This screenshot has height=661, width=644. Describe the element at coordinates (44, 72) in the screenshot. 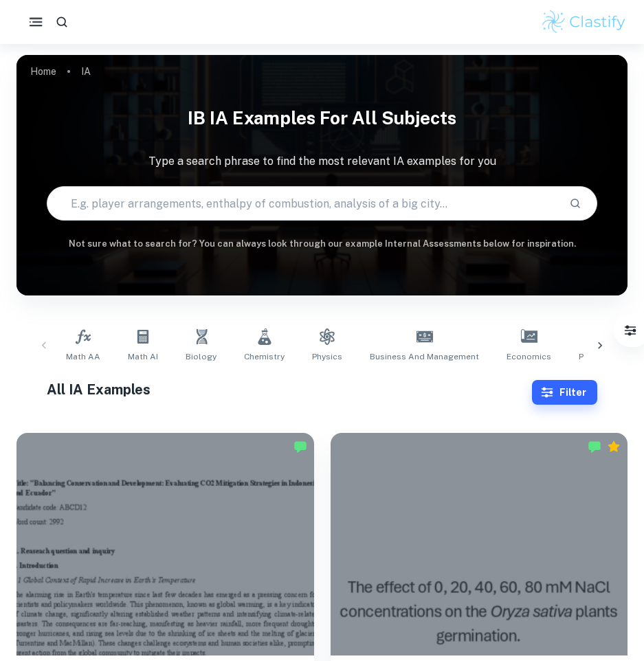

I see `a: Home` at that location.